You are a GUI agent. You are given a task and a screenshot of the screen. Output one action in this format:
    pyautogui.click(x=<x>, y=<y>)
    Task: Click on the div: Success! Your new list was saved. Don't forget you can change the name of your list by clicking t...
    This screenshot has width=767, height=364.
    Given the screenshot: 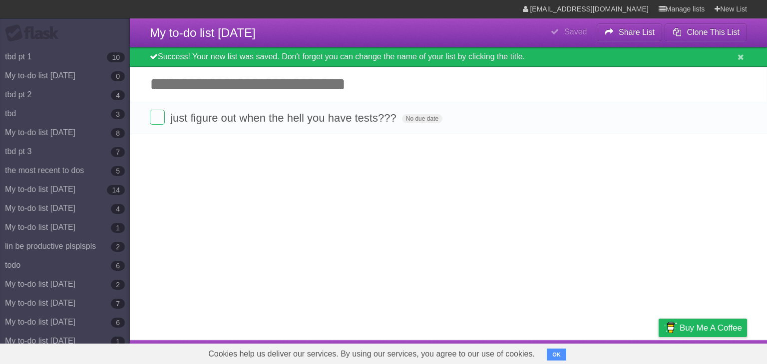 What is the action you would take?
    pyautogui.click(x=448, y=57)
    